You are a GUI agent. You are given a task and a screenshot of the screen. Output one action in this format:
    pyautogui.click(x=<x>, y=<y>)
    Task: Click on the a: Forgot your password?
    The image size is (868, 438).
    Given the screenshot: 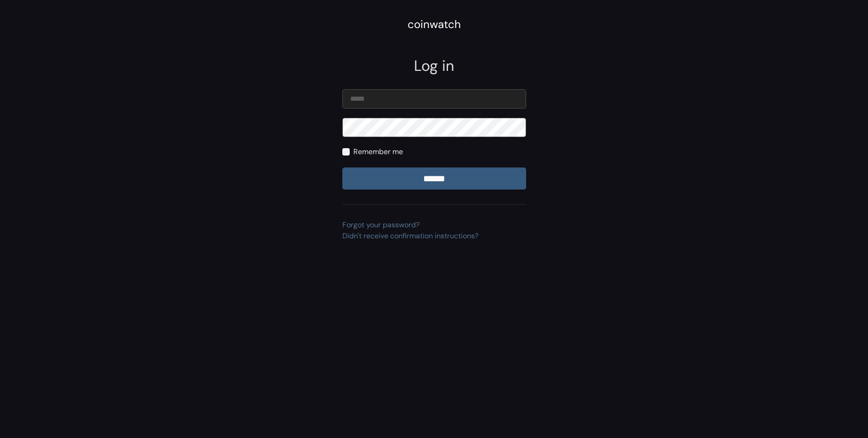 What is the action you would take?
    pyautogui.click(x=381, y=225)
    